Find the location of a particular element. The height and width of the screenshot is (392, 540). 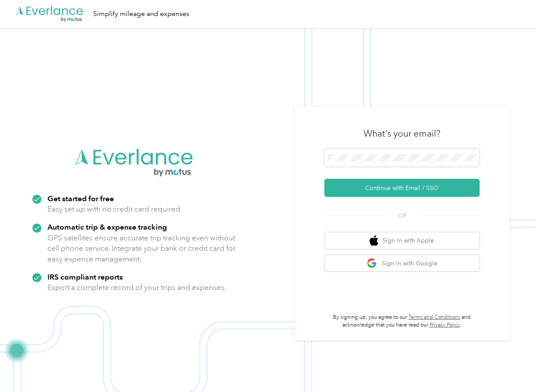

a: Terms and Conditions is located at coordinates (434, 317).